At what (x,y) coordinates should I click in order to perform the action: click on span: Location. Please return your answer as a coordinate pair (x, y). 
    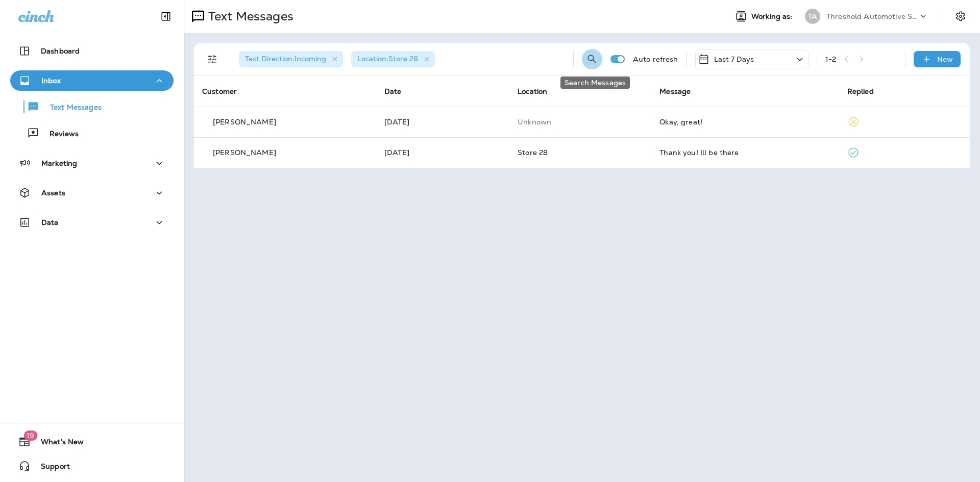
    Looking at the image, I should click on (532, 91).